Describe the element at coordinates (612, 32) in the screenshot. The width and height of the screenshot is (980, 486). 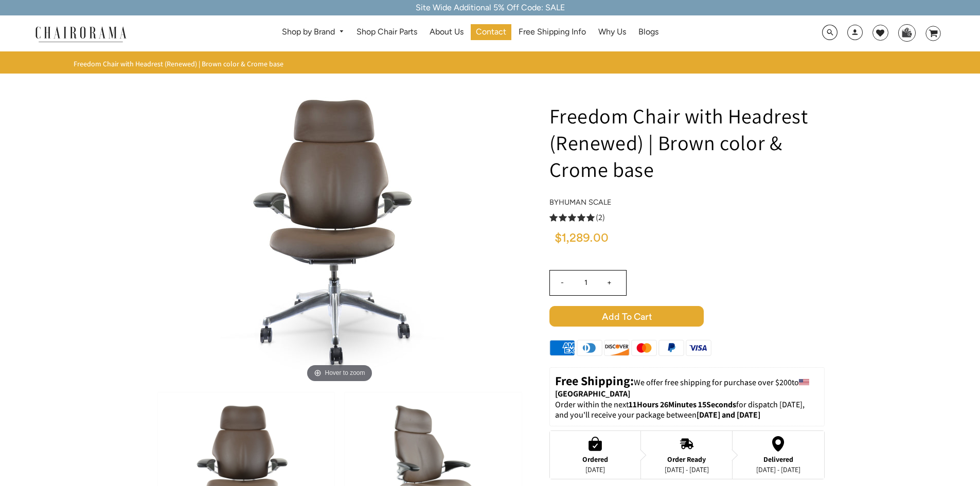
I see `span: Why Us` at that location.